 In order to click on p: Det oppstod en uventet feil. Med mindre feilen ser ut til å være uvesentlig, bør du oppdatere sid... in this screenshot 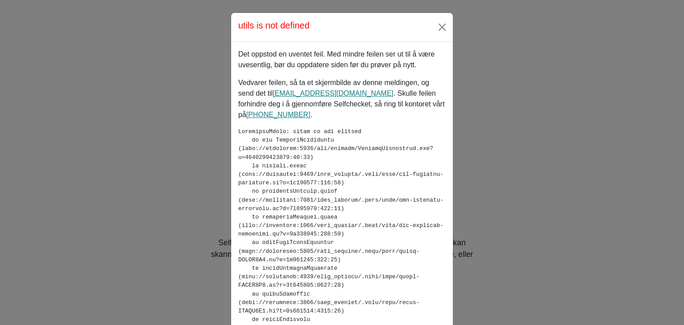, I will do `click(342, 60)`.